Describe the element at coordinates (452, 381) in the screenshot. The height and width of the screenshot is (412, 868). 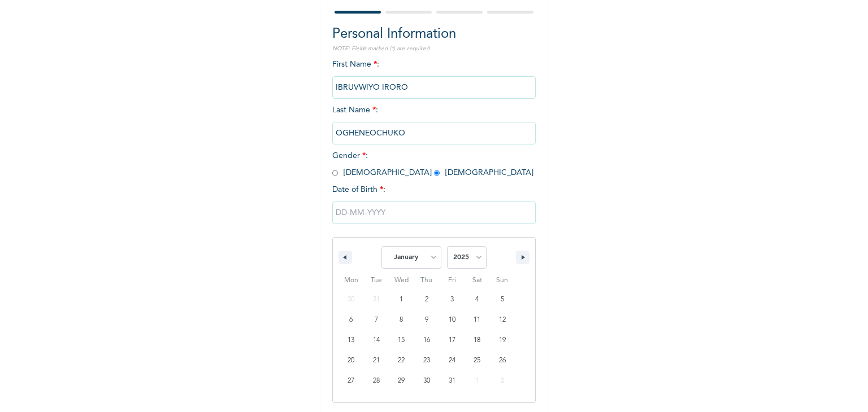
I see `button: 31` at that location.